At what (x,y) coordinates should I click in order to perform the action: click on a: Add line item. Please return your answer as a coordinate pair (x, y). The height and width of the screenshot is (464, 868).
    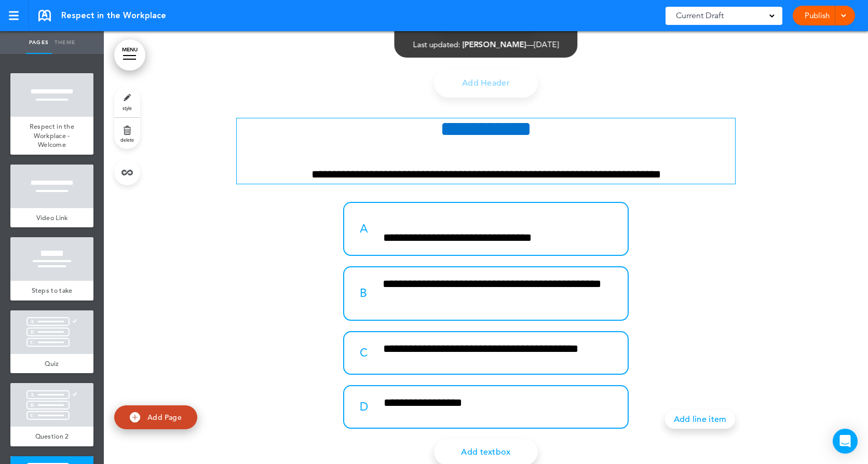
    Looking at the image, I should click on (700, 420).